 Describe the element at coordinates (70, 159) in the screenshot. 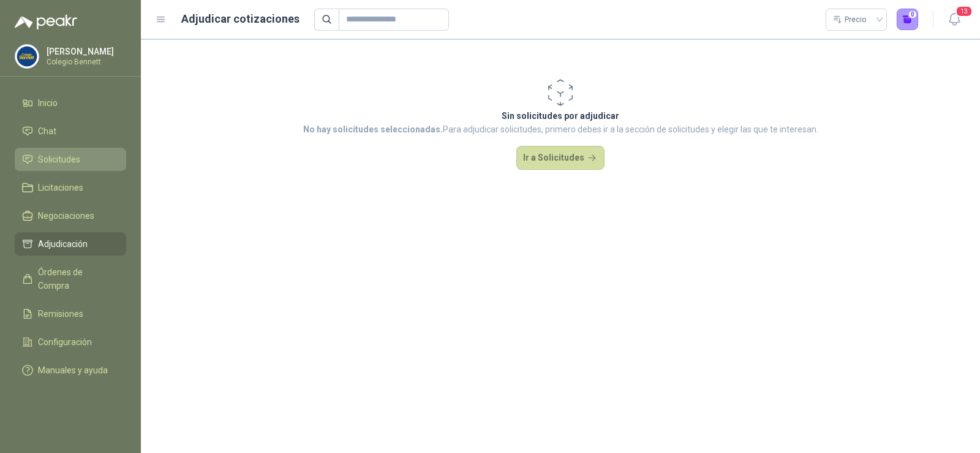

I see `a: Solicitudes` at that location.